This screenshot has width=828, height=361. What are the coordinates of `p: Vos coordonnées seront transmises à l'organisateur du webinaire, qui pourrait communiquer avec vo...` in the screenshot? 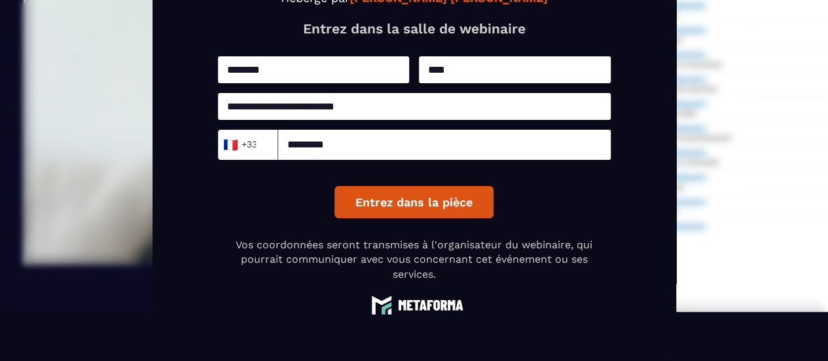 It's located at (414, 259).